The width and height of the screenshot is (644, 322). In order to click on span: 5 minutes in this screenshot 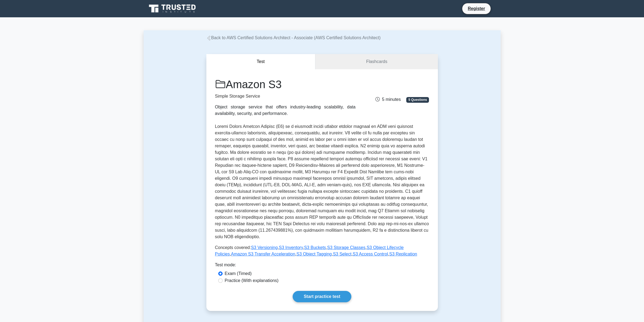, I will do `click(388, 99)`.